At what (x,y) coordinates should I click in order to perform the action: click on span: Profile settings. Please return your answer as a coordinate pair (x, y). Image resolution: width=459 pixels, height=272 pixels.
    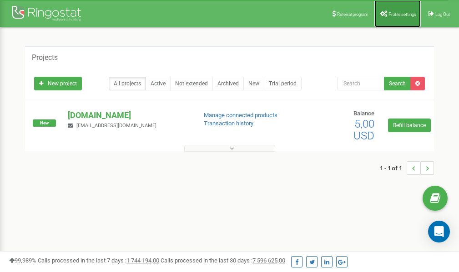
    Looking at the image, I should click on (402, 14).